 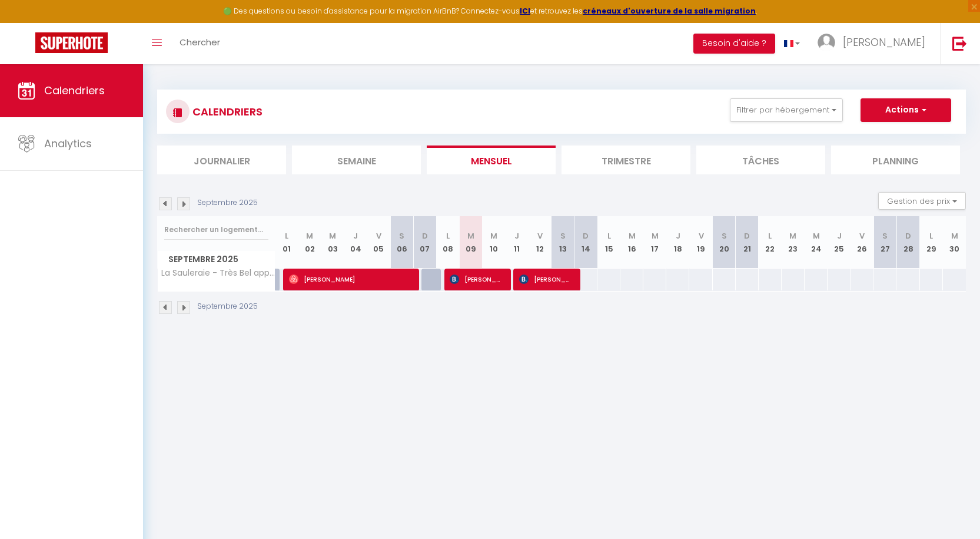 I want to click on th: 27, so click(x=885, y=242).